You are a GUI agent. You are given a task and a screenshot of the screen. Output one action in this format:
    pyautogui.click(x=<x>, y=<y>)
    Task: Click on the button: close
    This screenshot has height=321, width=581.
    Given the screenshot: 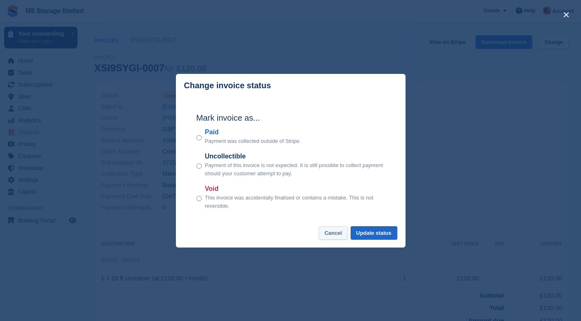 What is the action you would take?
    pyautogui.click(x=567, y=15)
    